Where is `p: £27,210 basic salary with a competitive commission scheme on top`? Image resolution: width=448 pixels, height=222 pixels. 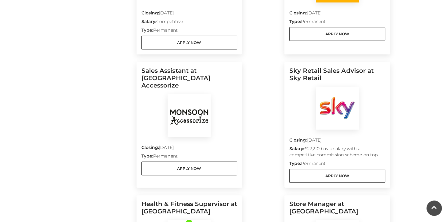 p: £27,210 basic salary with a competitive commission scheme on top is located at coordinates (337, 153).